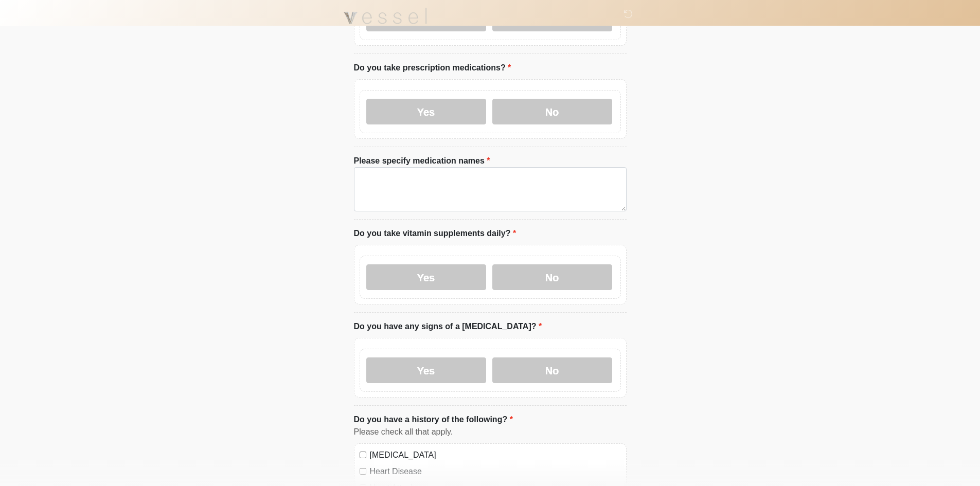  What do you see at coordinates (433, 68) in the screenshot?
I see `label: Do you take prescription medications?` at bounding box center [433, 68].